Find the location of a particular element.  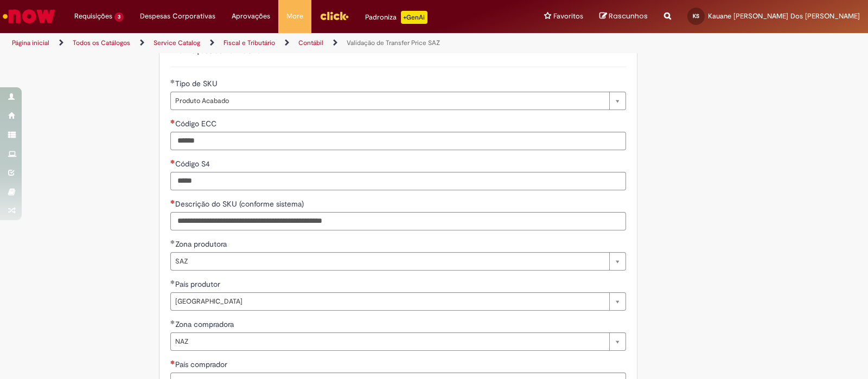

span: Descrição do SKU (conforme sistema) is located at coordinates (240, 204).